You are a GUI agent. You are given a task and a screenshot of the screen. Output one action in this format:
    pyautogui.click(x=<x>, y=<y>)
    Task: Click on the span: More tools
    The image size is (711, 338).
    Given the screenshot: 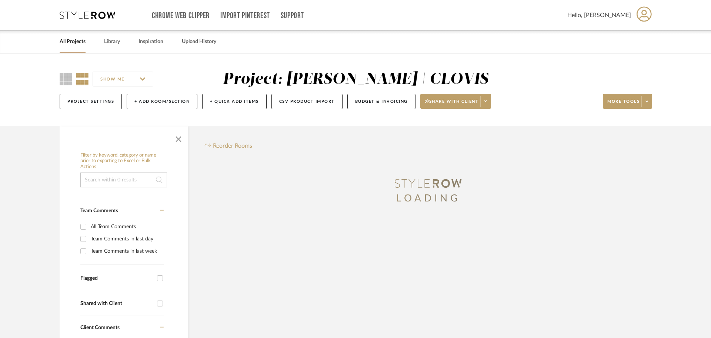 What is the action you would take?
    pyautogui.click(x=624, y=104)
    